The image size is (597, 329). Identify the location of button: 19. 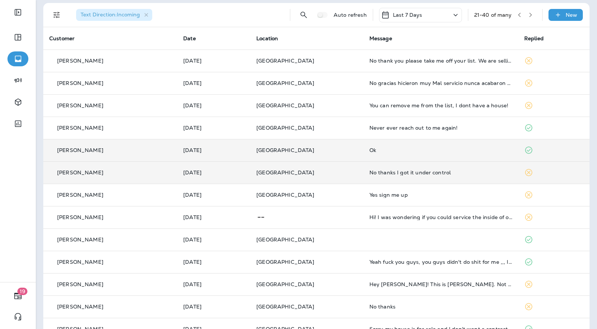
(18, 296).